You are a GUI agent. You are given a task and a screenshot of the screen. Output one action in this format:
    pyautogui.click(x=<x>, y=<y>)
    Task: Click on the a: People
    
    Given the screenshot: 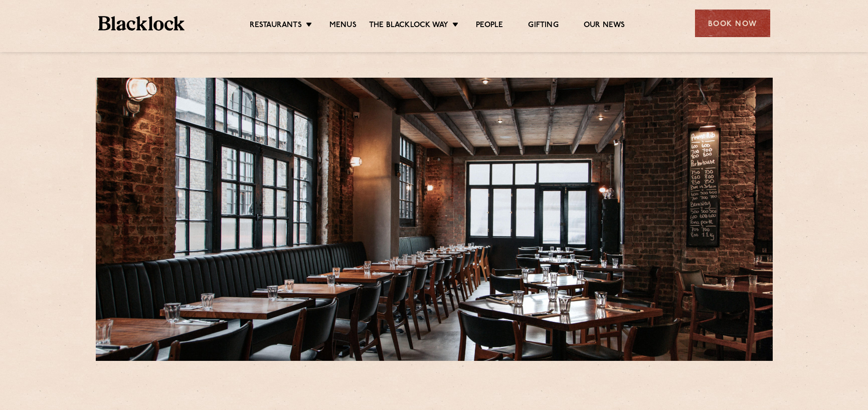 What is the action you would take?
    pyautogui.click(x=489, y=26)
    